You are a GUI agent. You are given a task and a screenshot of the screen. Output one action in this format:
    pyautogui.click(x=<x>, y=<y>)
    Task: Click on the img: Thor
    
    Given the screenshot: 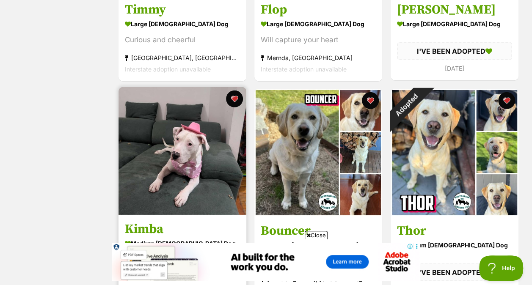 What is the action you would take?
    pyautogui.click(x=454, y=153)
    